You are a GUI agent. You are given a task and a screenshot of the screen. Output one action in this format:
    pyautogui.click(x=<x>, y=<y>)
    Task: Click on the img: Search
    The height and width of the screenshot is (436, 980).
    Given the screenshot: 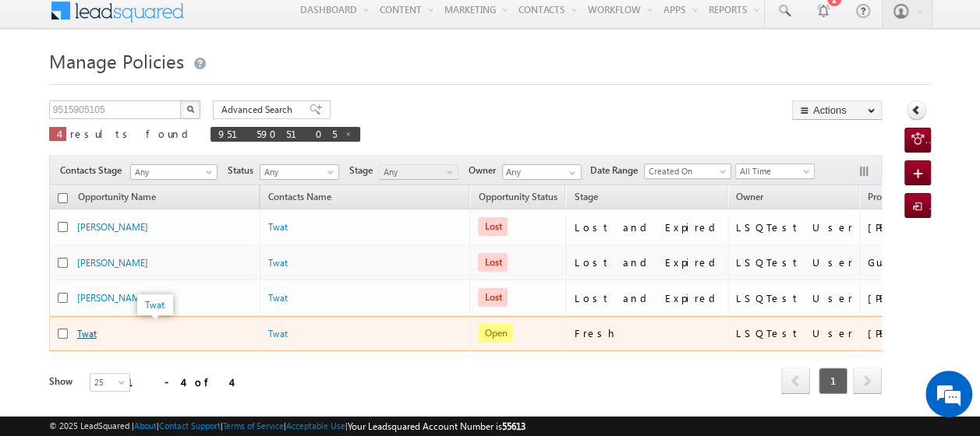 What is the action you would take?
    pyautogui.click(x=190, y=109)
    